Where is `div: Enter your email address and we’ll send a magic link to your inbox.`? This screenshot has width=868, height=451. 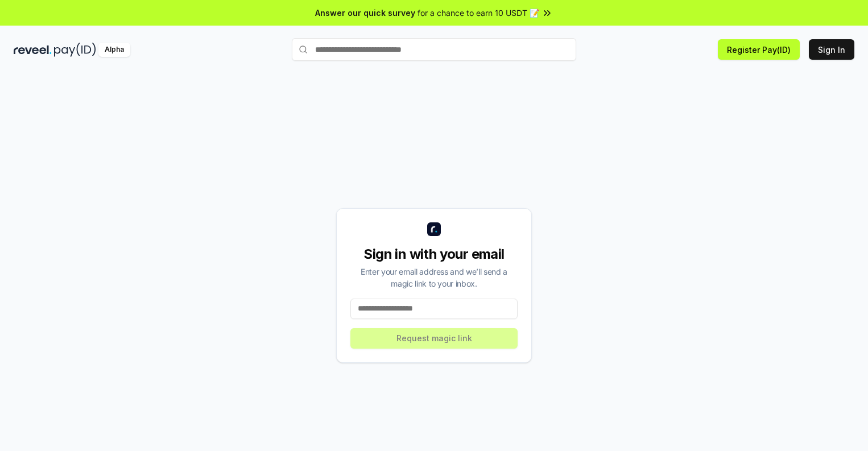 div: Enter your email address and we’ll send a magic link to your inbox. is located at coordinates (434, 277).